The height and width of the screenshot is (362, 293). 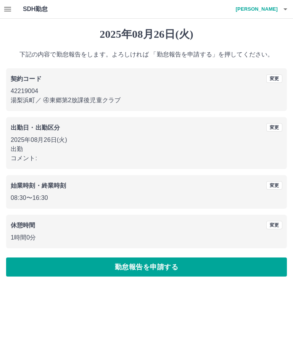 I want to click on p: コメント:, so click(x=147, y=158).